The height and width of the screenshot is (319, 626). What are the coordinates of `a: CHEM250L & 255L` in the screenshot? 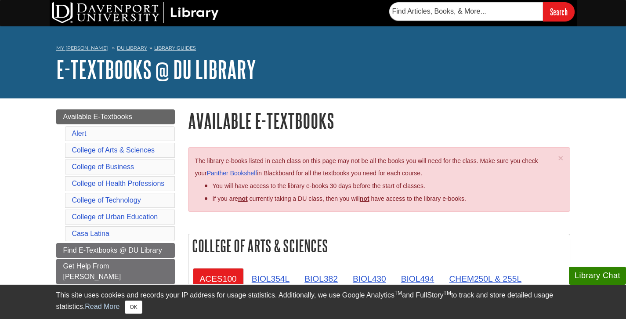 It's located at (485, 278).